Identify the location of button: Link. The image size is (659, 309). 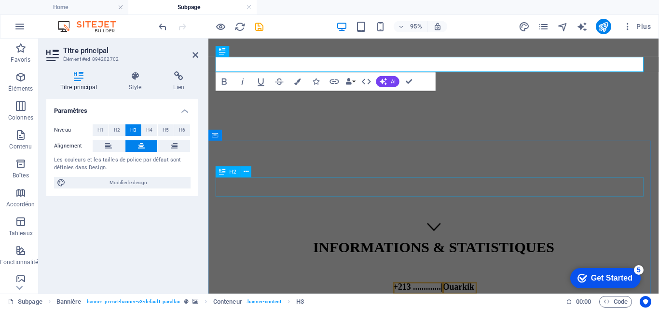
(334, 81).